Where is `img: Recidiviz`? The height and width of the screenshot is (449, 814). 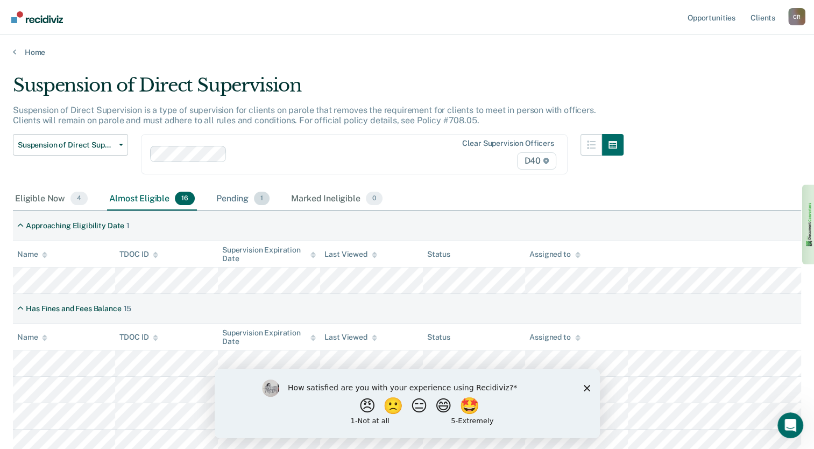 img: Recidiviz is located at coordinates (37, 17).